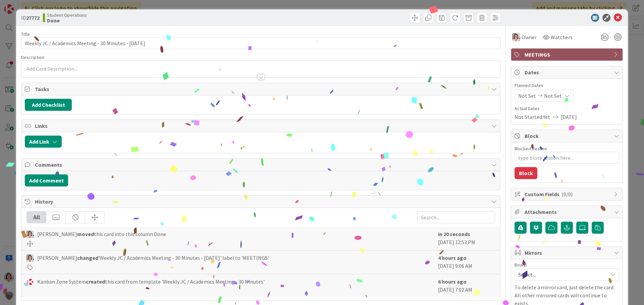 This screenshot has height=305, width=644. What do you see at coordinates (86, 234) in the screenshot?
I see `b: moved` at bounding box center [86, 234].